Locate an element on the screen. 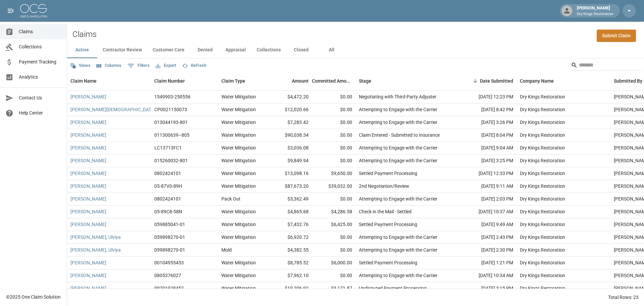 The height and width of the screenshot is (306, 644). div: 059885041-01 is located at coordinates (170, 224).